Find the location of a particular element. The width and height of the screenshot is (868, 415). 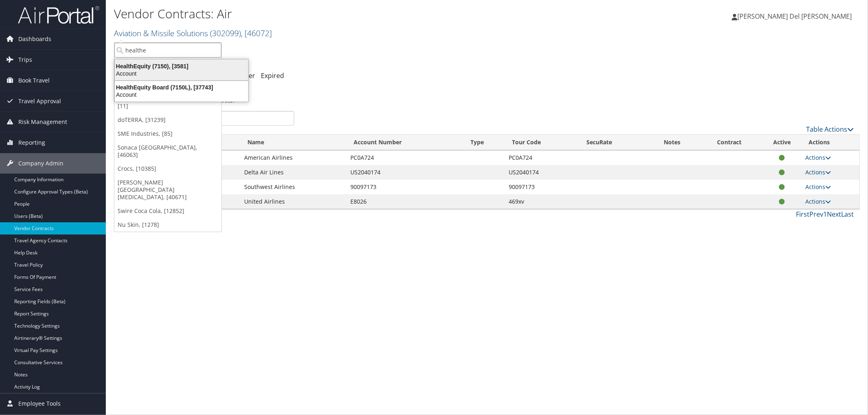

th: Actions is located at coordinates (830, 142).